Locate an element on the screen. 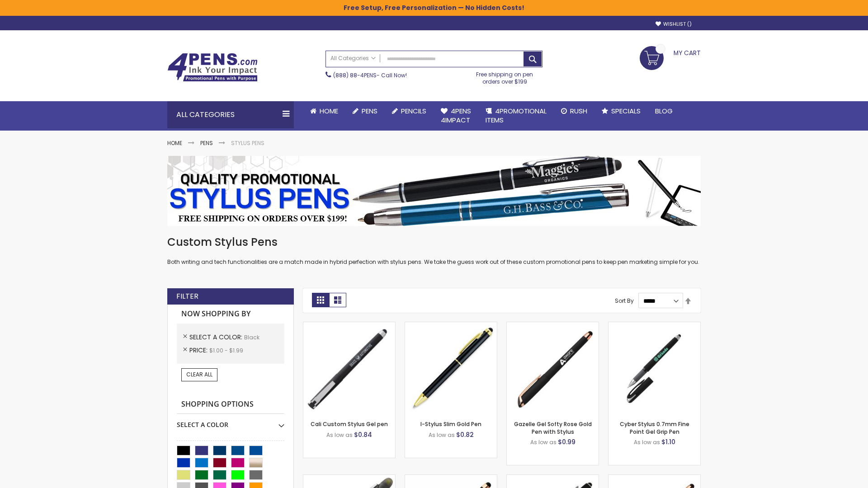 The image size is (868, 488). strong: Now Shopping by is located at coordinates (231, 314).